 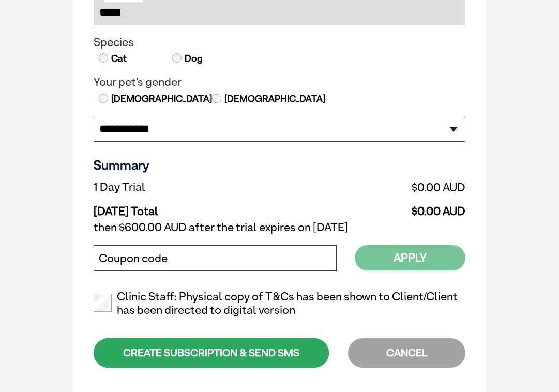 I want to click on legend: Your pet's gender, so click(x=279, y=82).